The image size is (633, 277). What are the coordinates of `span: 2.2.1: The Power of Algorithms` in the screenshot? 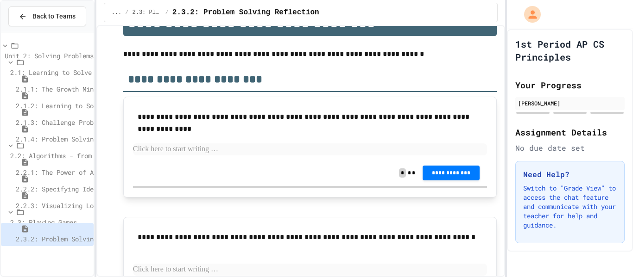 It's located at (71, 172).